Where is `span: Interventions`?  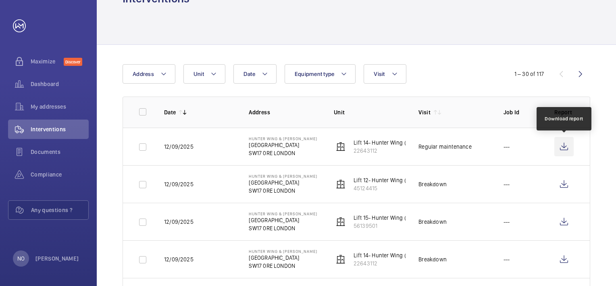
span: Interventions is located at coordinates (60, 129).